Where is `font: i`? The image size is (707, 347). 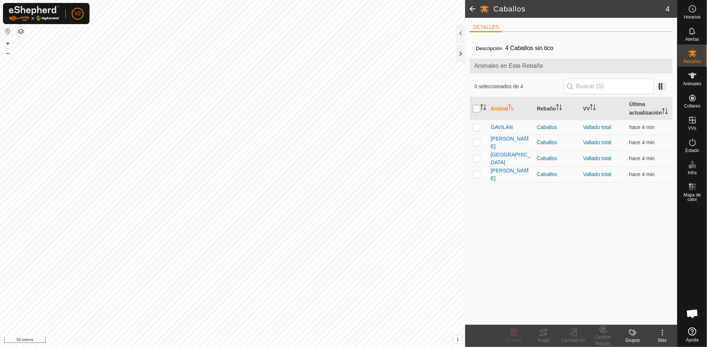 font: i is located at coordinates (457, 340).